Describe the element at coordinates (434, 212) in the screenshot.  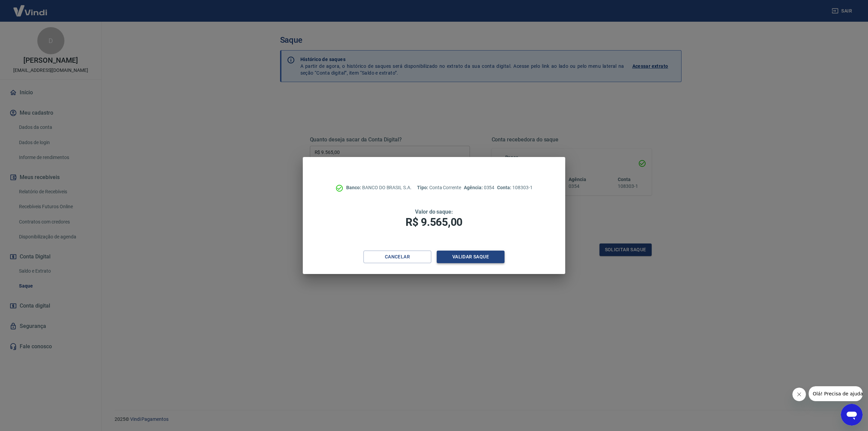
I see `span: Valor do saque:` at that location.